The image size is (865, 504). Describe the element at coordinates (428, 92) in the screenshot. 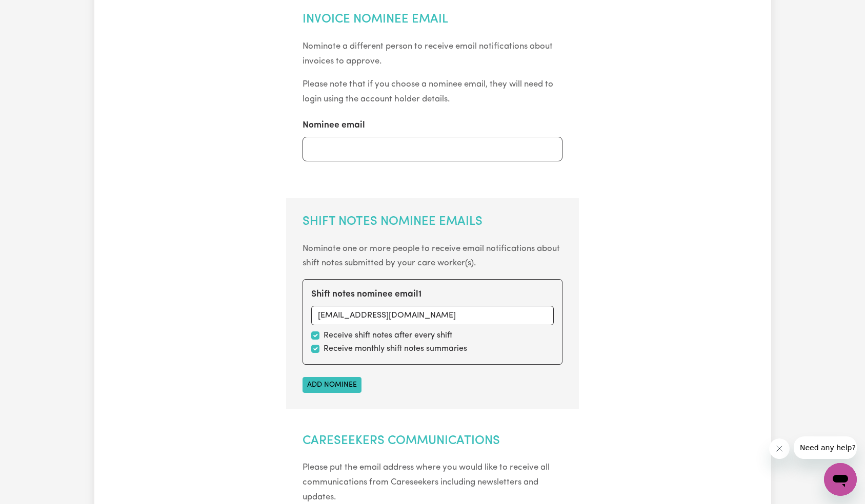

I see `small: Please note that if you choose a nominee email, they will need to login using the account holder ...` at that location.